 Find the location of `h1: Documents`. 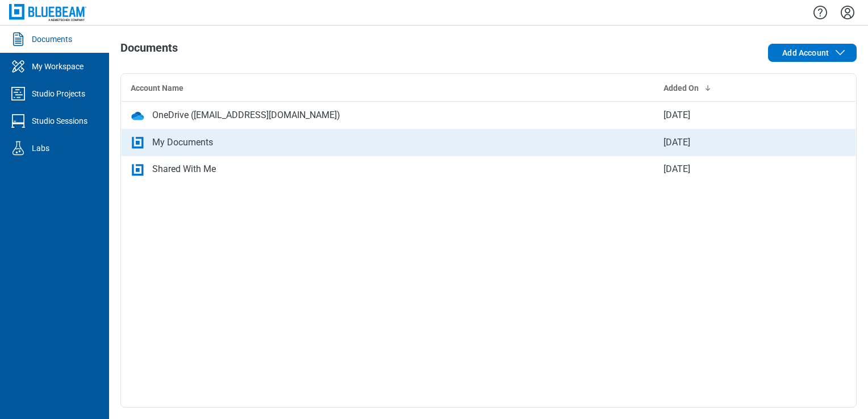

h1: Documents is located at coordinates (149, 50).